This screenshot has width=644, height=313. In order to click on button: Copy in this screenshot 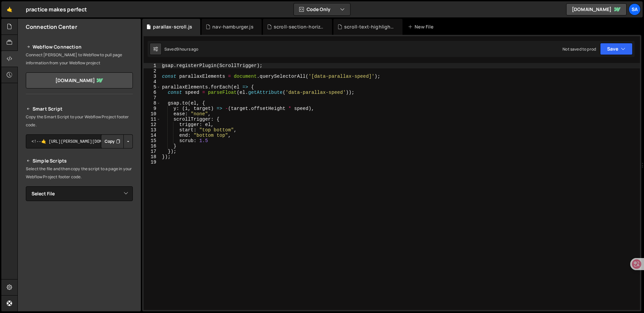, I will do `click(113, 142)`.